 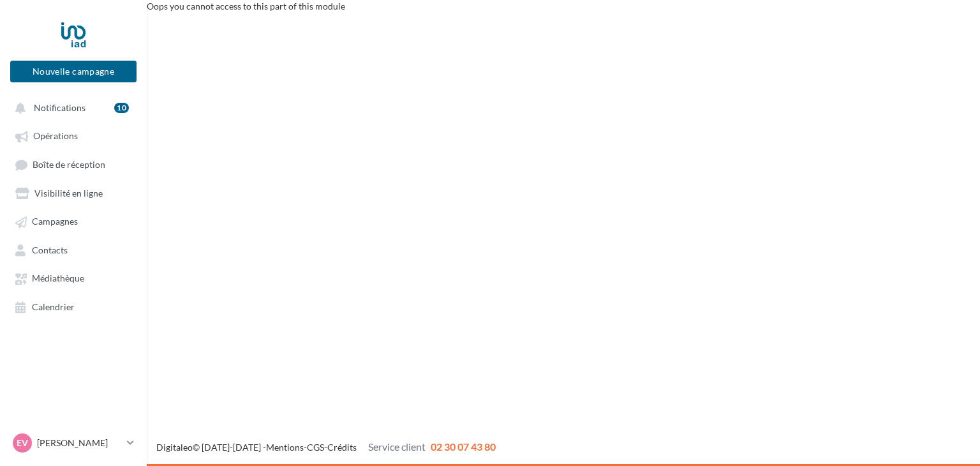 What do you see at coordinates (22, 443) in the screenshot?
I see `span: EV` at bounding box center [22, 443].